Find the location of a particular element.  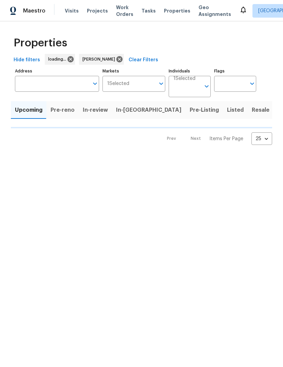

label: Individuals is located at coordinates (189, 71).